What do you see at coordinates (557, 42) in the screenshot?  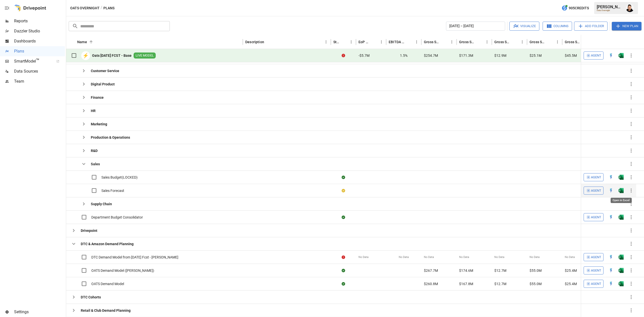 I see `button: Gross Sales: Wholesale column menu` at bounding box center [557, 42].